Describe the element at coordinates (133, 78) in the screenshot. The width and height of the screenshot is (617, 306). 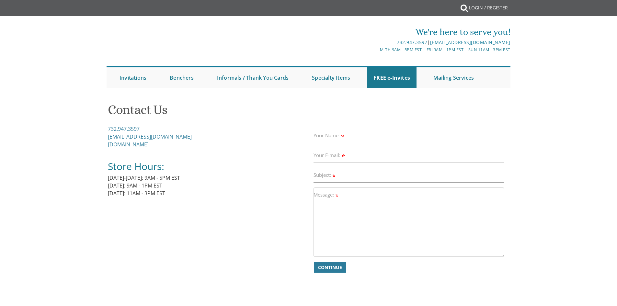
I see `a: Invitations` at that location.